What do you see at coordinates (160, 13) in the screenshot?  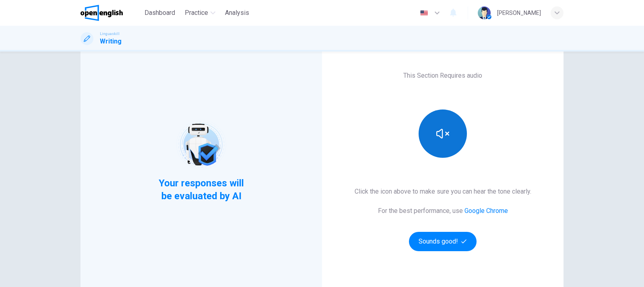 I see `button: Dashboard` at bounding box center [160, 13].